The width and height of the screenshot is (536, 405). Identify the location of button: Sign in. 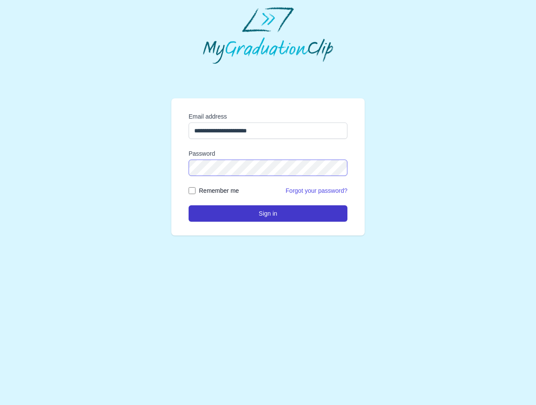
(268, 214).